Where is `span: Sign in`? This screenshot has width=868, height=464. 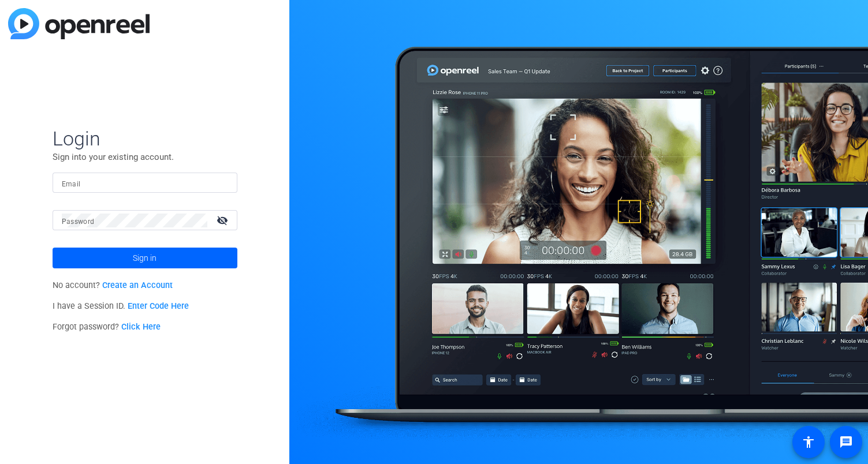 span: Sign in is located at coordinates (144, 258).